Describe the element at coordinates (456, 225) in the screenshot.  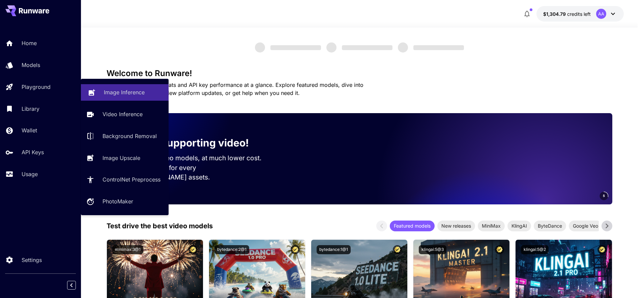
I see `span: New releases` at that location.